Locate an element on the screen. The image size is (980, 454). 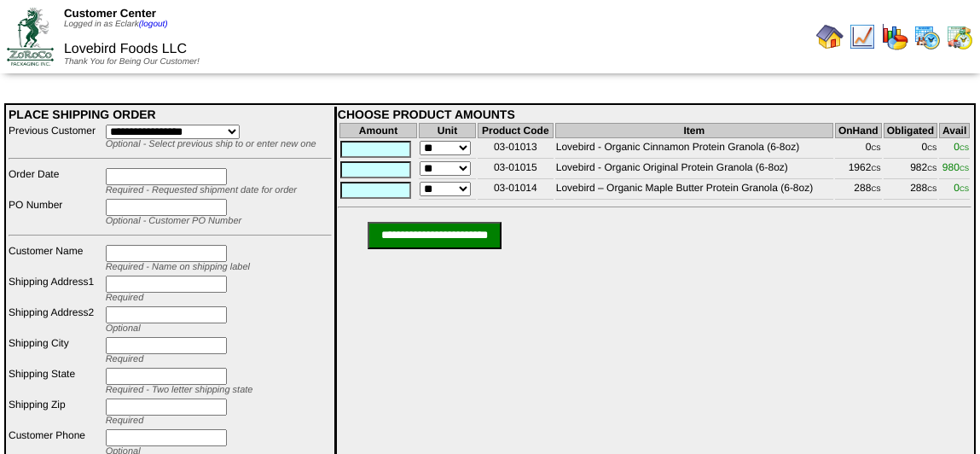
th: Product Code is located at coordinates (515, 131).